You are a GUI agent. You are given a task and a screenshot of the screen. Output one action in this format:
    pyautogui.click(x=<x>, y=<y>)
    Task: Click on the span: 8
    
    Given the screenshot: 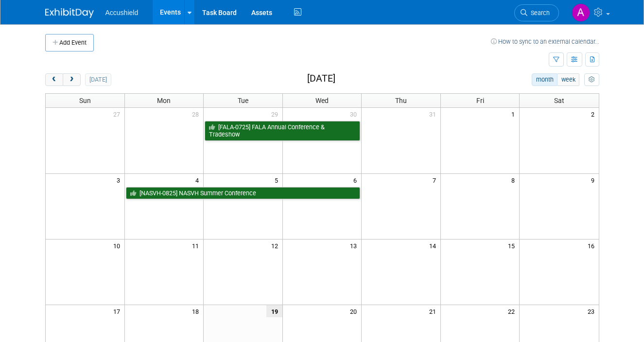 What is the action you would take?
    pyautogui.click(x=515, y=180)
    